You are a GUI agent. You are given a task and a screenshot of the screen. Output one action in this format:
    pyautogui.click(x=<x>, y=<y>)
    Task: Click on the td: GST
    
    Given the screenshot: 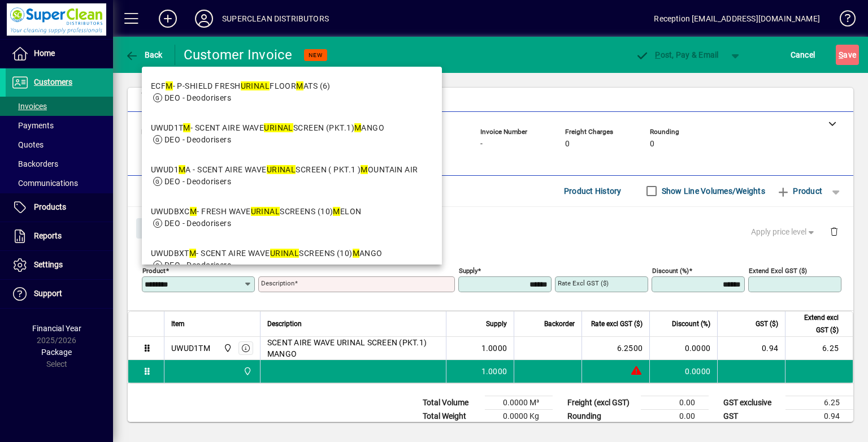 What is the action you would take?
    pyautogui.click(x=751, y=416)
    